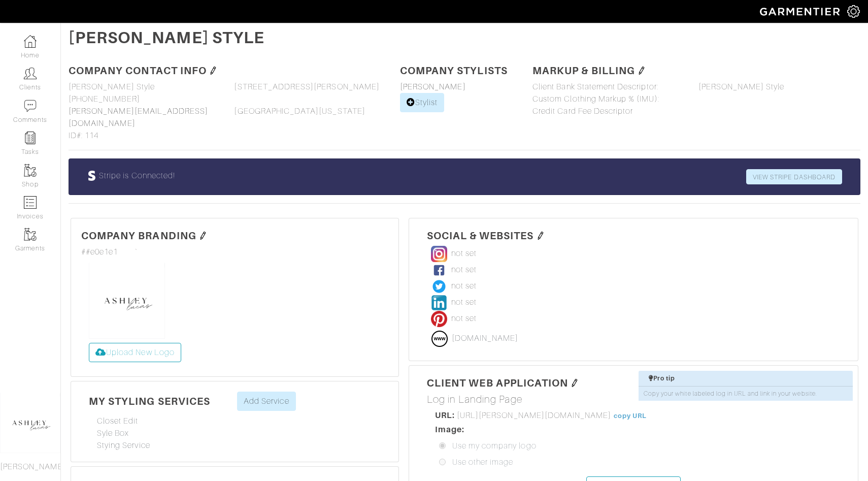  I want to click on img: pinterest-17a07f8e48f40589751b57ff18201fc99a9eae9d7246957fa73960b728dbe378.png, so click(439, 319).